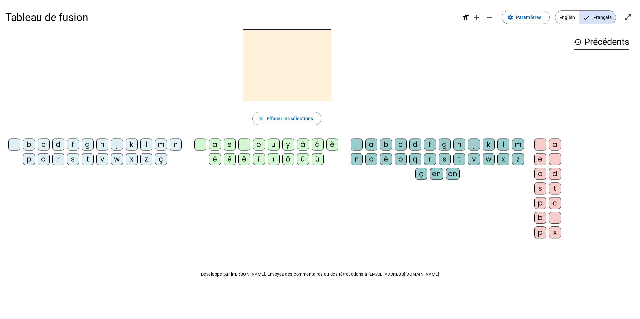  I want to click on span: Paramètres, so click(529, 17).